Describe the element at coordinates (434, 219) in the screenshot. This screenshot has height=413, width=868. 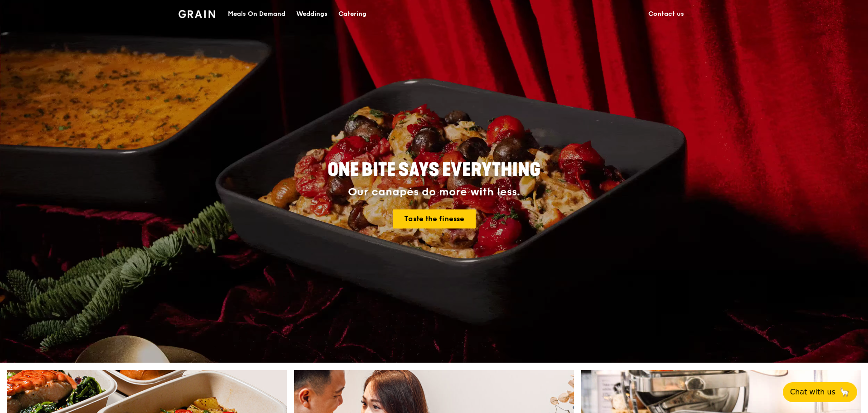
I see `a: Taste the finesse` at that location.